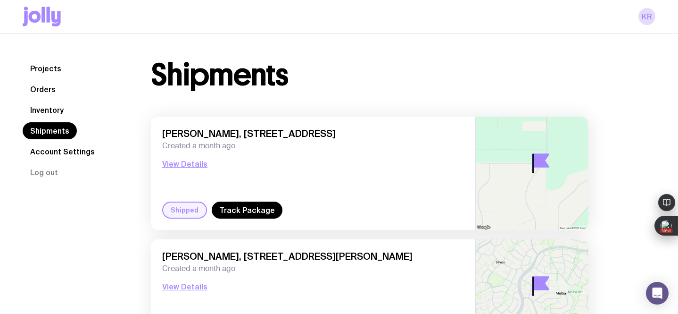  I want to click on a: Projects, so click(46, 68).